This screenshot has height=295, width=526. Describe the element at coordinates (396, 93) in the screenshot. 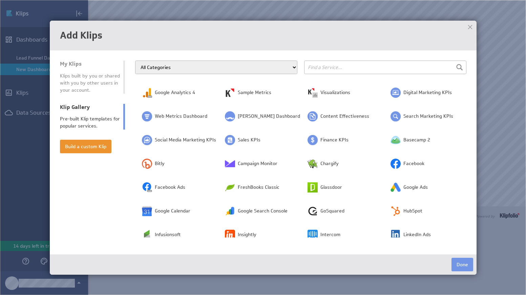

I see `img: image4712442411381150036.png` at that location.